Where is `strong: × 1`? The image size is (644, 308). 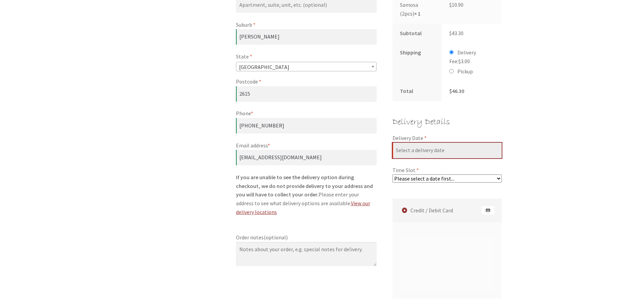 strong: × 1 is located at coordinates (417, 13).